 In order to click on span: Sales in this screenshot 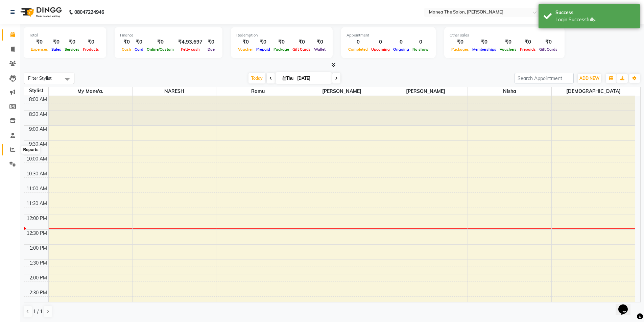, I will do `click(56, 49)`.